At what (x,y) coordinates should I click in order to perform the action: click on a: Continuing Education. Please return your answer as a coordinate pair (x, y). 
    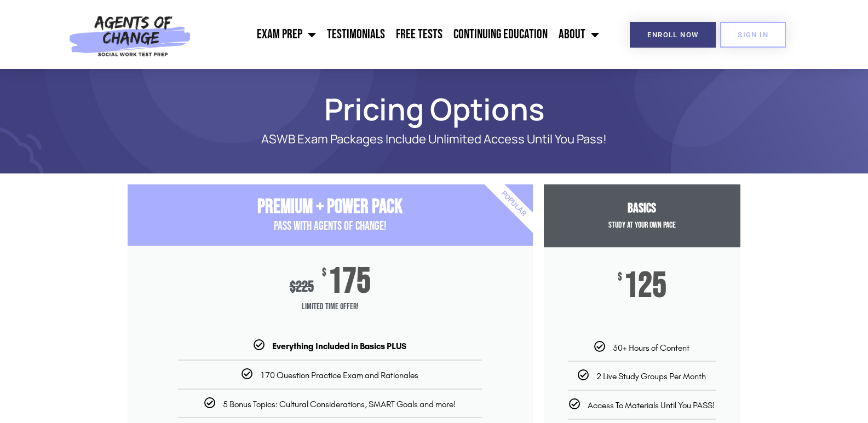
    Looking at the image, I should click on (501, 35).